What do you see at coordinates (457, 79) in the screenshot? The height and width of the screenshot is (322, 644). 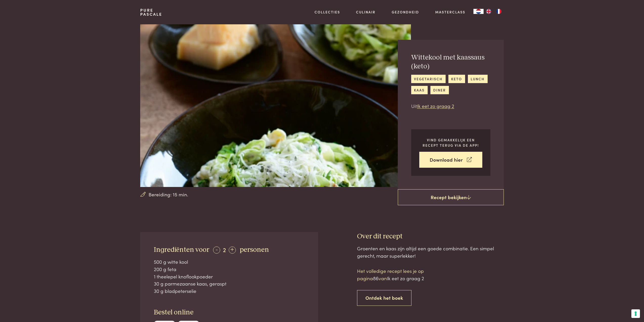 I see `a: keto` at bounding box center [457, 79].